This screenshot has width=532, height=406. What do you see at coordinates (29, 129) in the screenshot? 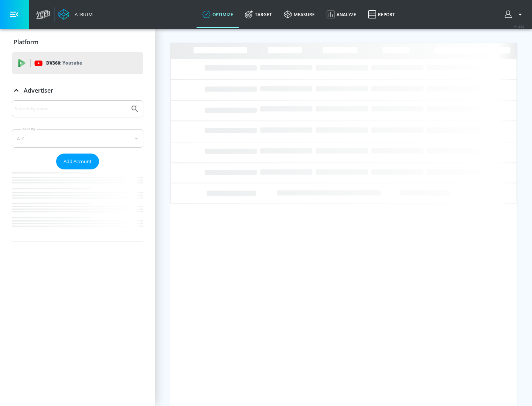
I see `label: Sort By` at bounding box center [29, 129].